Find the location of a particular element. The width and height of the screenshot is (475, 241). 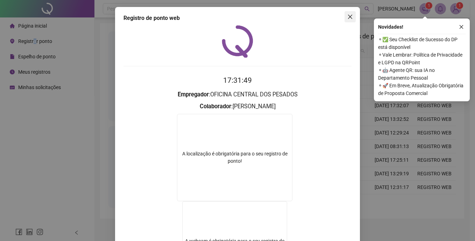

span: Novidades ! is located at coordinates (391, 27).